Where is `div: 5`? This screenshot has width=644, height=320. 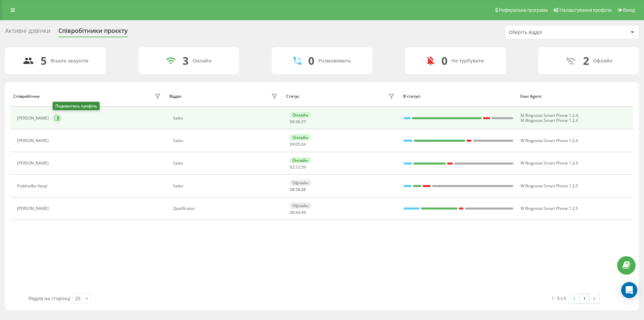 div: 5 is located at coordinates (44, 61).